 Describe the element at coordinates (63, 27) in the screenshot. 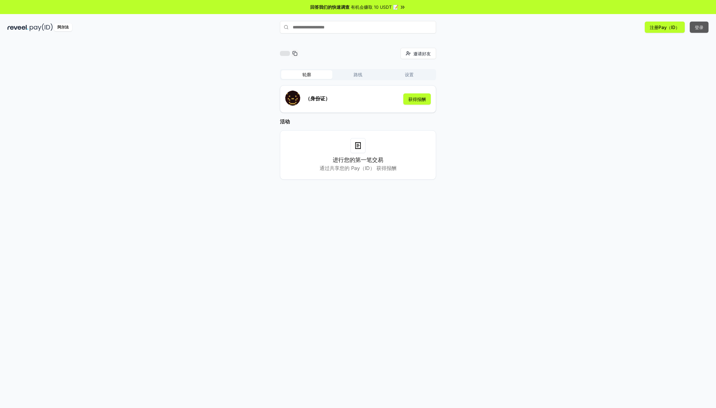

I see `div: 阿尔法` at that location.